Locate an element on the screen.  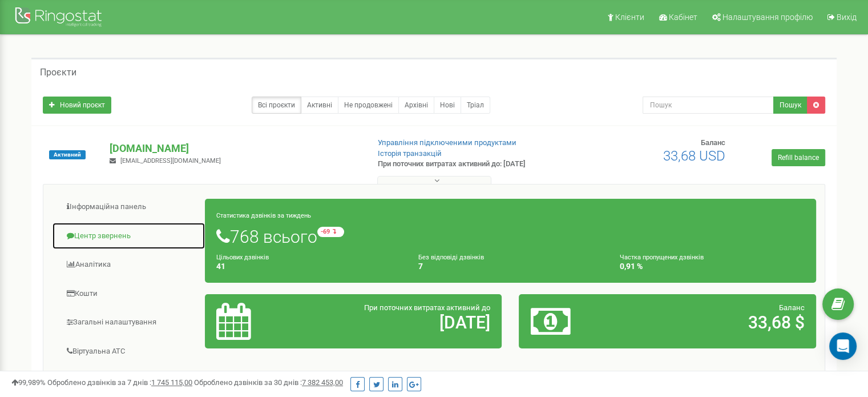
a: Наскрізна аналітика is located at coordinates (128, 380).